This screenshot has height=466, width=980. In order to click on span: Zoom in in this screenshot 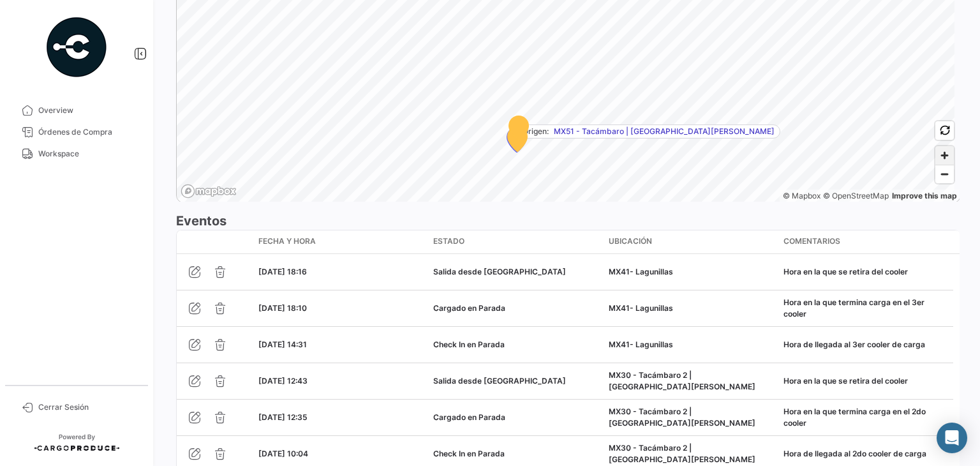, I will do `click(944, 155)`.